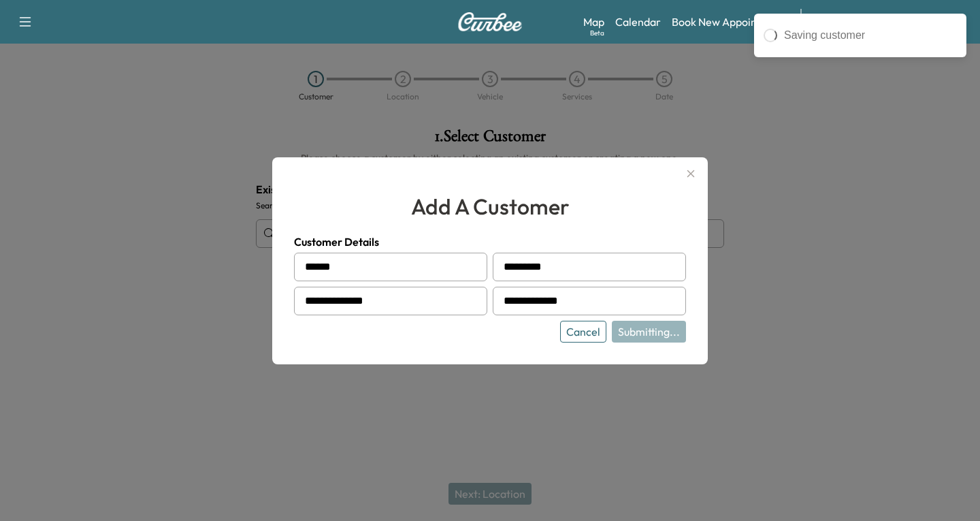 Image resolution: width=980 pixels, height=521 pixels. What do you see at coordinates (490, 207) in the screenshot?
I see `h2: add a customer` at bounding box center [490, 207].